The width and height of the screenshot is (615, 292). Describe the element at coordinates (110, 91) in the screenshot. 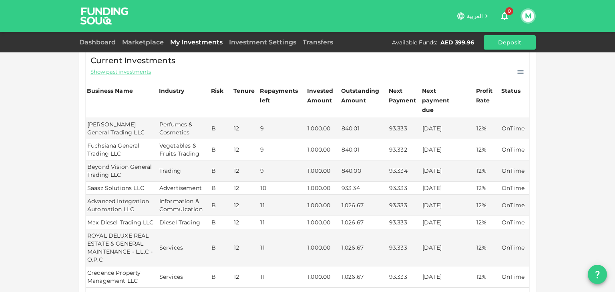

I see `div: Business Name` at that location.